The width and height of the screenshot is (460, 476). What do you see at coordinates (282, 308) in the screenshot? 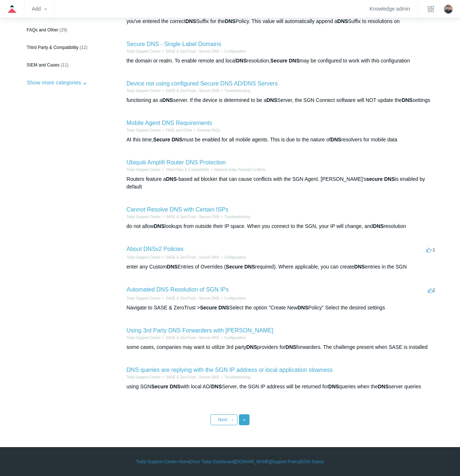
I see `div: Navigate to SASE & ZeroTrust > Select the option "Create New Policy" Select the desired settings` at bounding box center [282, 308].